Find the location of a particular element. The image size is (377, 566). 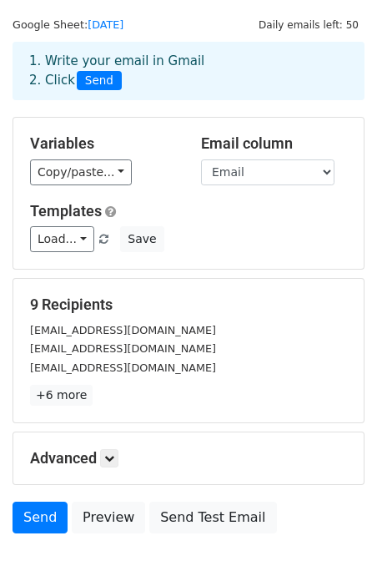

div: 1. Write your email in Gmail 2. Click is located at coordinates (189, 71).